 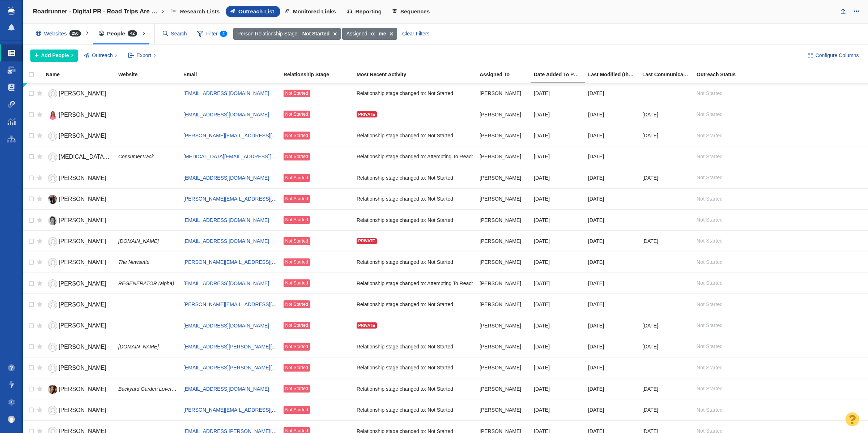 What do you see at coordinates (136, 157) in the screenshot?
I see `span: ConsumerTrack` at bounding box center [136, 157].